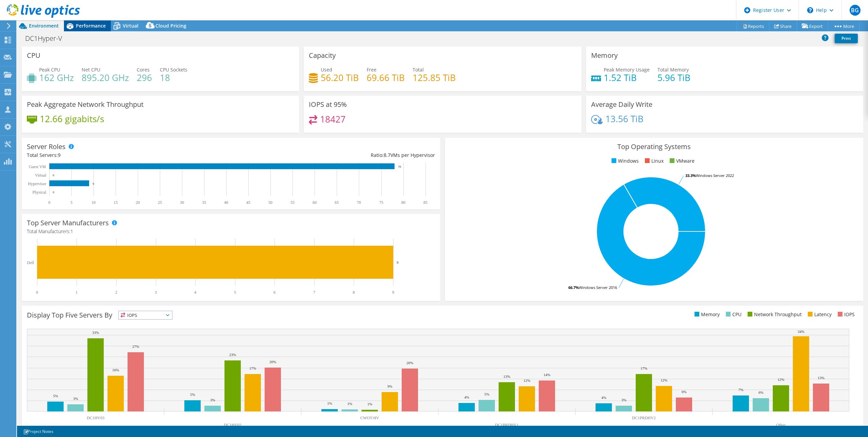  I want to click on text: Guest VM, so click(38, 167).